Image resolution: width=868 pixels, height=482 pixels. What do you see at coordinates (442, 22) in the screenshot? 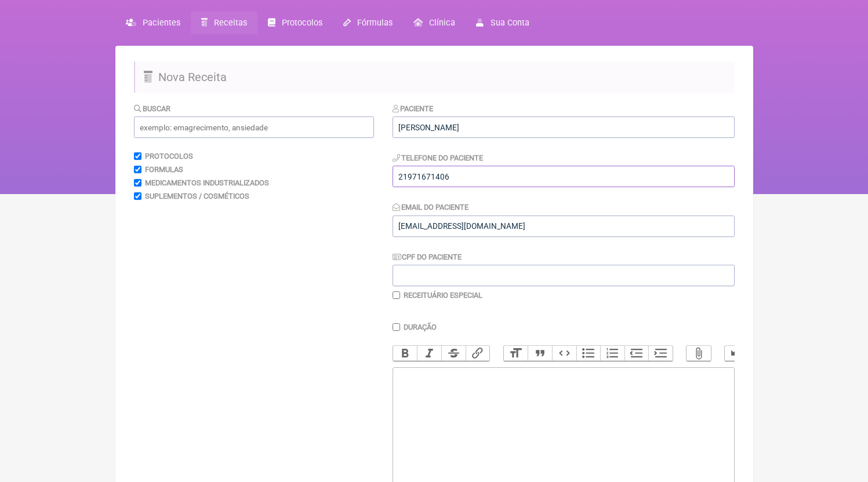
I see `span: Clínica` at bounding box center [442, 22].